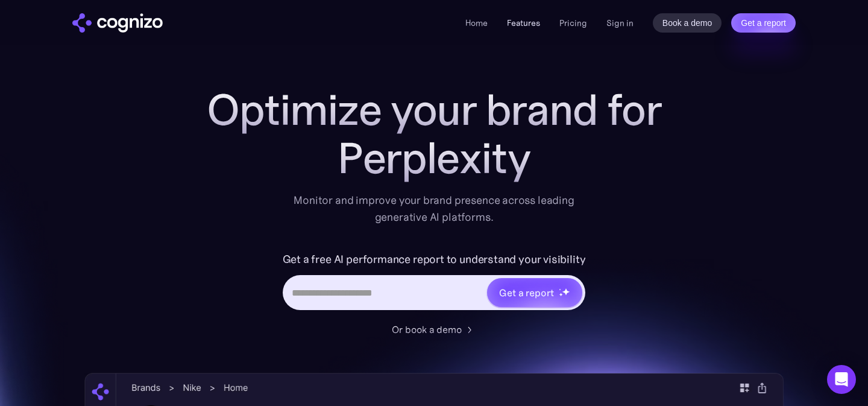 This screenshot has height=406, width=868. Describe the element at coordinates (573, 23) in the screenshot. I see `a: Pricing` at that location.